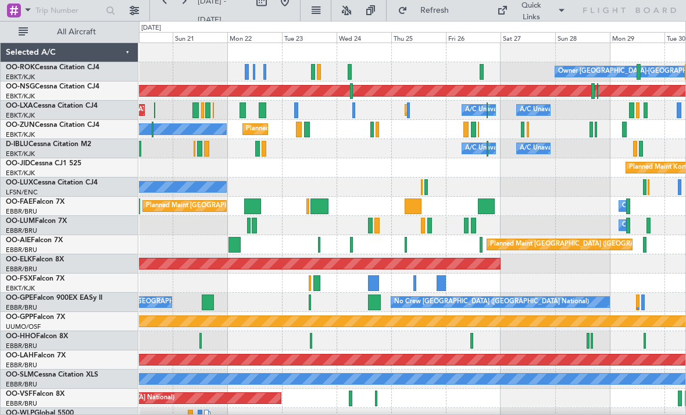  Describe the element at coordinates (37, 336) in the screenshot. I see `a: OO-HHOFalcon 8X` at that location.